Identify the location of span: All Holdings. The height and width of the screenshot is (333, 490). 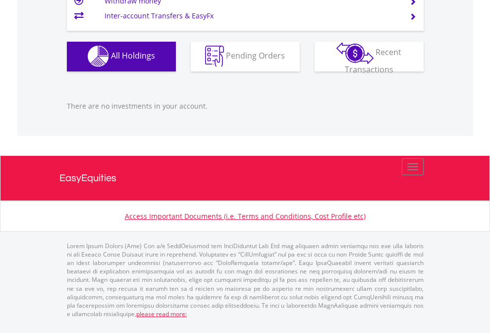
(133, 56).